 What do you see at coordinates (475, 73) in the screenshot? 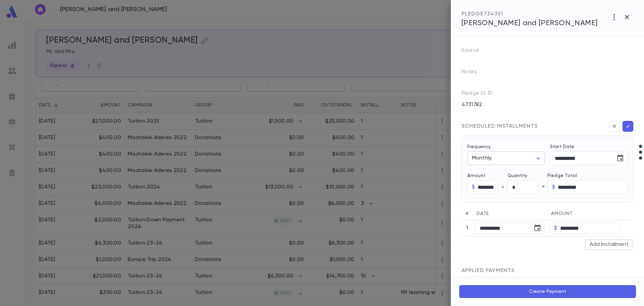
I see `p: Notes` at bounding box center [475, 73].